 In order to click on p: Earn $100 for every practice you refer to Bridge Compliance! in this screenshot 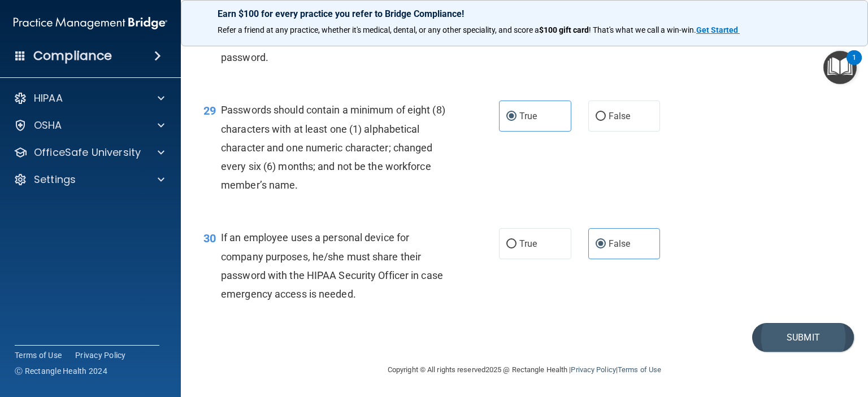, I will do `click(524, 14)`.